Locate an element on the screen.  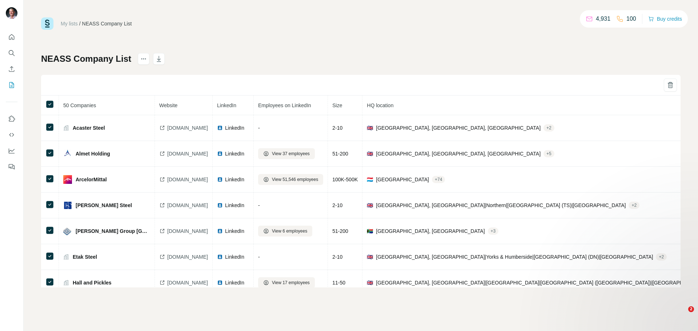
span: Employees on LinkedIn is located at coordinates (285, 105).